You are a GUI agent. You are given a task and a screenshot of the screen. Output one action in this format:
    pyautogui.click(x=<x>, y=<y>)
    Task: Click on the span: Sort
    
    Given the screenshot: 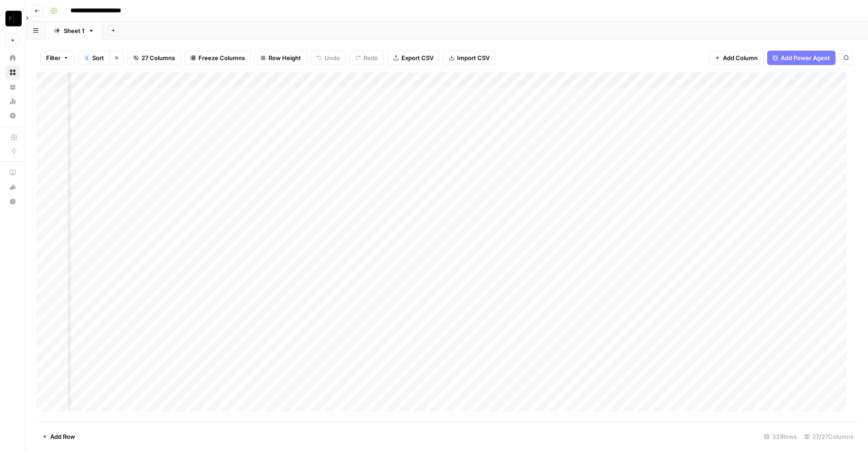 What is the action you would take?
    pyautogui.click(x=98, y=58)
    